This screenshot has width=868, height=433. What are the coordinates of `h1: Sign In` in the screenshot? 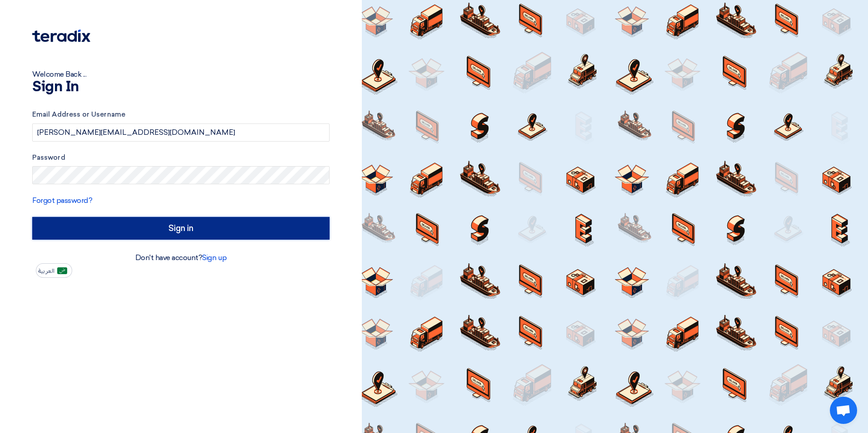 It's located at (181, 87).